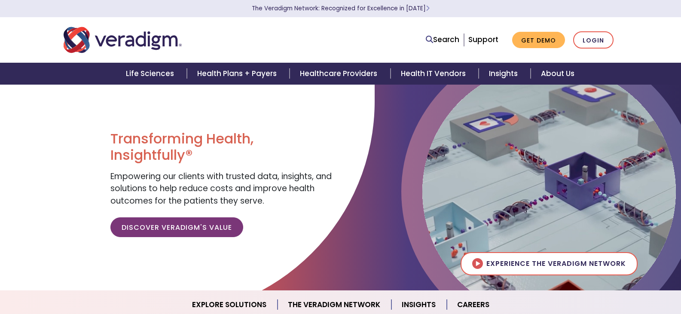  I want to click on a: Veradigm logo, so click(122, 40).